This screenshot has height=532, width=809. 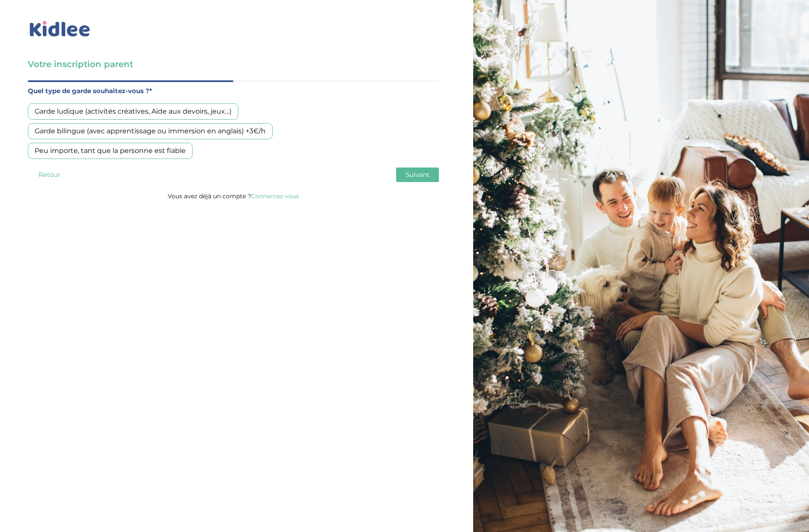 What do you see at coordinates (233, 196) in the screenshot?
I see `p: Vous avez déjà un compte ?` at bounding box center [233, 196].